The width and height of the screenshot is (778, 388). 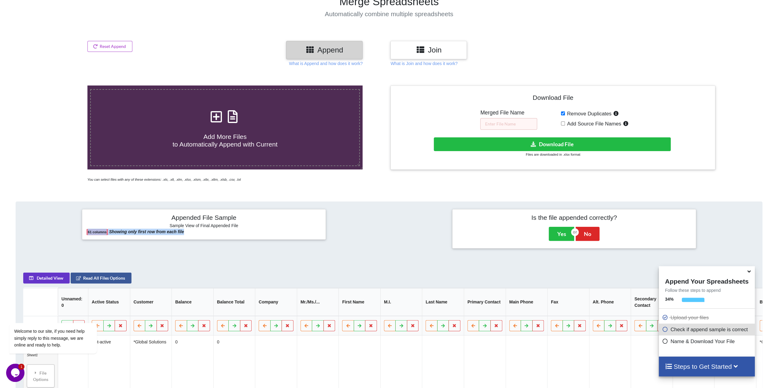 What do you see at coordinates (508, 124) in the screenshot?
I see `input: Enter File Name` at bounding box center [508, 124].